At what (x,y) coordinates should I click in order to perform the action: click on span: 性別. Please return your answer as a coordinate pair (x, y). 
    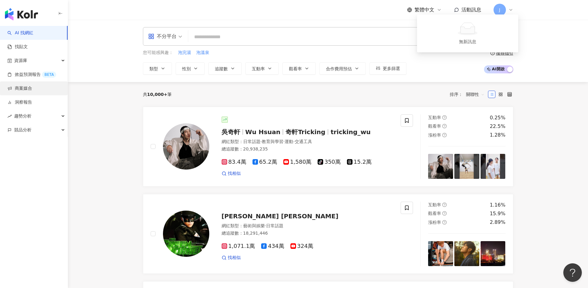
    Looking at the image, I should click on (186, 69).